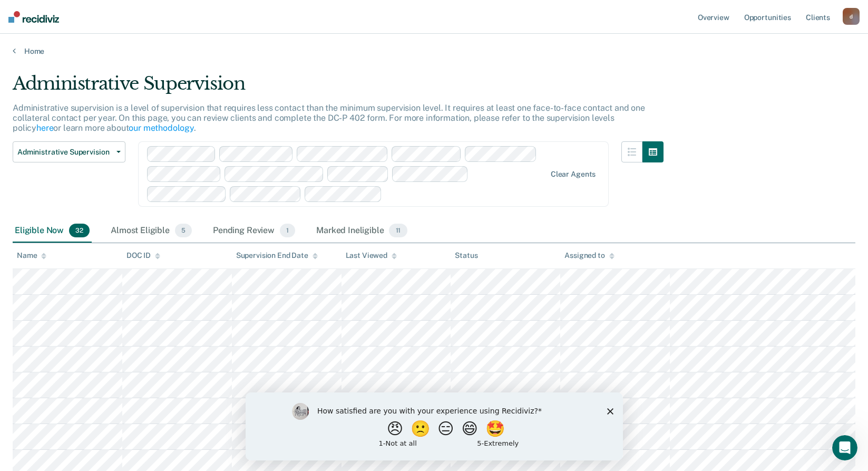  Describe the element at coordinates (276, 255) in the screenshot. I see `div: Supervision End Date` at that location.